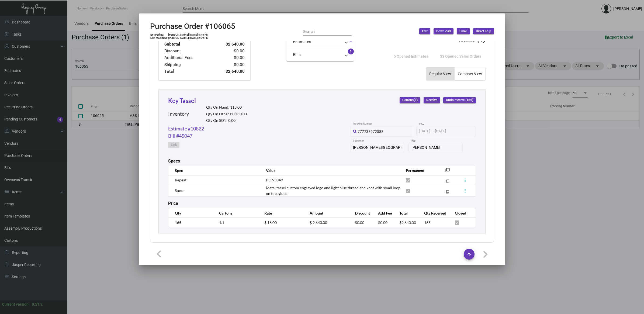 This screenshot has height=314, width=644. Describe the element at coordinates (448, 131) in the screenshot. I see `input: End date` at that location.